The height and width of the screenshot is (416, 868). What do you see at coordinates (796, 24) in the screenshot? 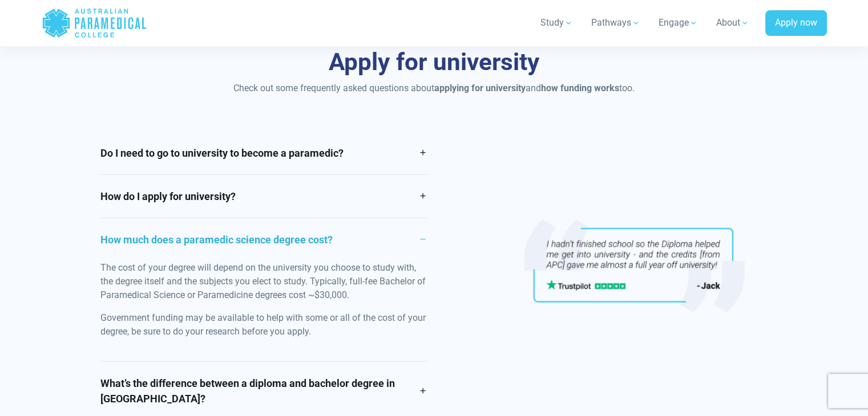
I see `a: Apply now` at bounding box center [796, 24].